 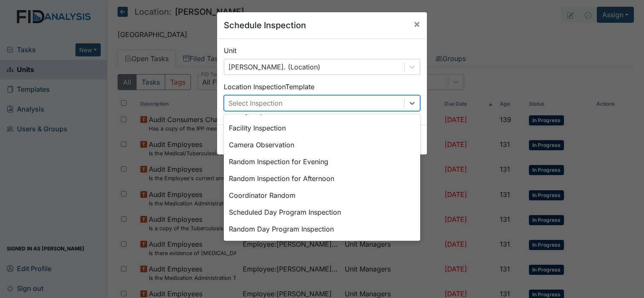 What do you see at coordinates (322, 229) in the screenshot?
I see `div: Random Day Program Inspection` at bounding box center [322, 229].